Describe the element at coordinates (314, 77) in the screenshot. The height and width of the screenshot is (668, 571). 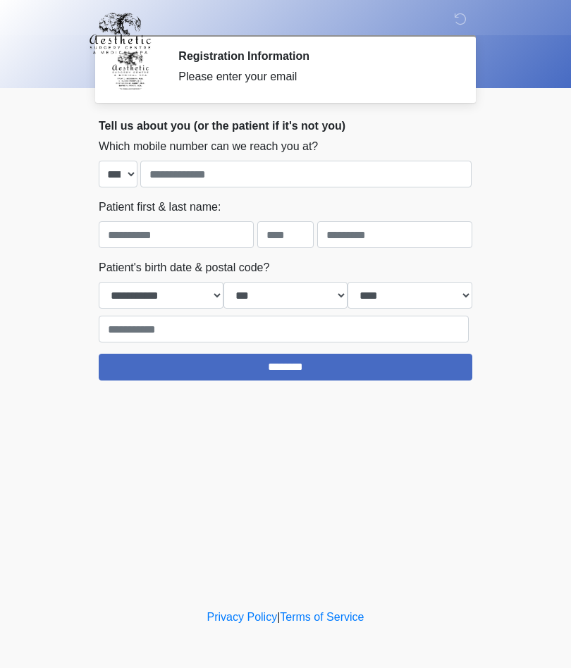
I see `div: Please enter your email` at that location.